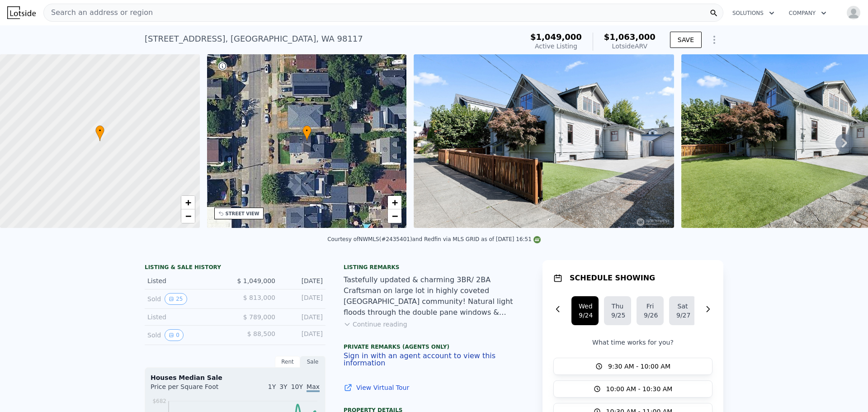  Describe the element at coordinates (633, 342) in the screenshot. I see `p: What time works for you?` at that location.